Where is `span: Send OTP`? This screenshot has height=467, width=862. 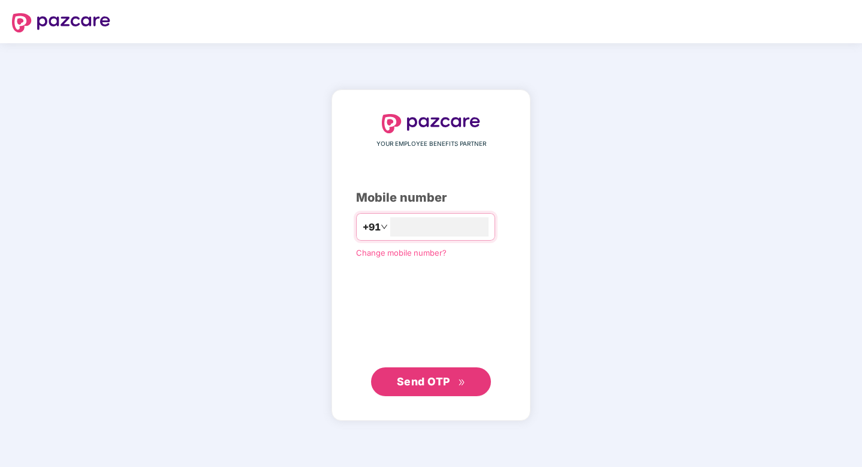 span: Send OTP is located at coordinates (423, 381).